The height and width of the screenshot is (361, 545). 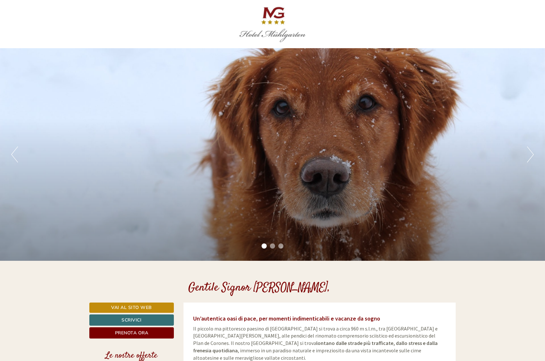 What do you see at coordinates (131, 333) in the screenshot?
I see `a: Prenota ora` at bounding box center [131, 333].